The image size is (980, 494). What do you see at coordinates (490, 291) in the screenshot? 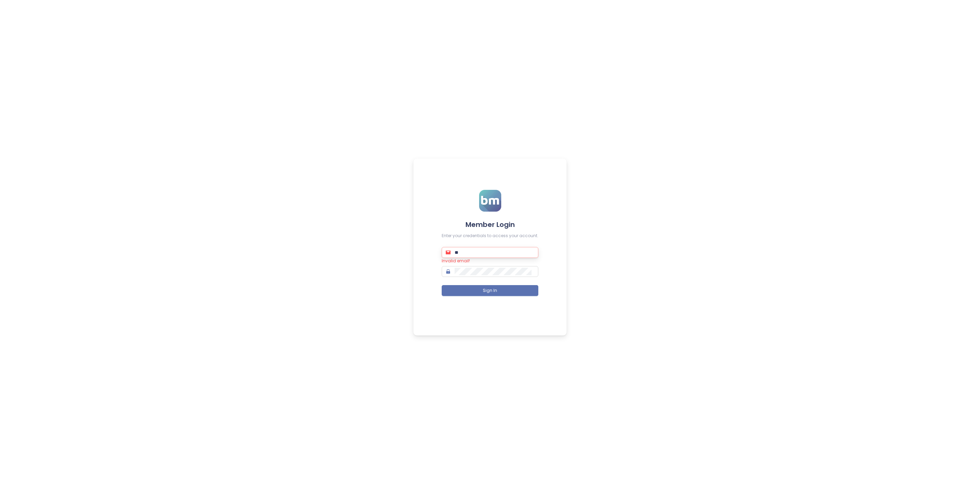
I see `span: Sign In` at bounding box center [490, 291].